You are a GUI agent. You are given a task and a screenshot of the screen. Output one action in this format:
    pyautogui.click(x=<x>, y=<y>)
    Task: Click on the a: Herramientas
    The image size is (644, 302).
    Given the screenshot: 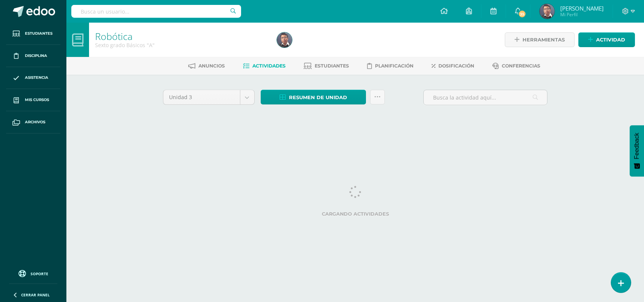 What is the action you would take?
    pyautogui.click(x=539, y=40)
    